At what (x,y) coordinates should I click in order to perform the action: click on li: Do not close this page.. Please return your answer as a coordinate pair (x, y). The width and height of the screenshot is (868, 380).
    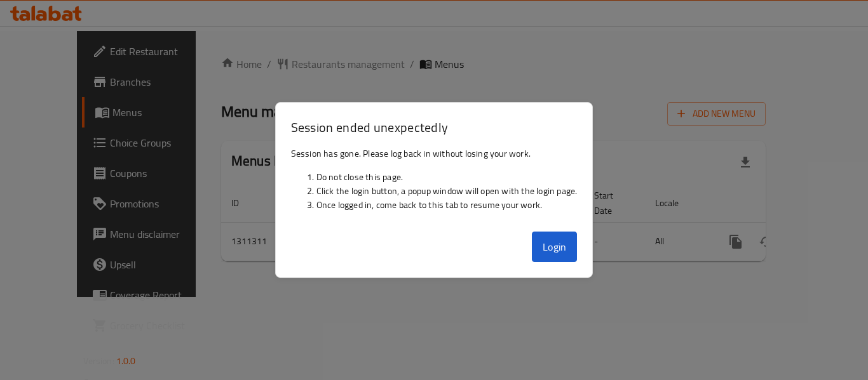
    Looking at the image, I should click on (447, 177).